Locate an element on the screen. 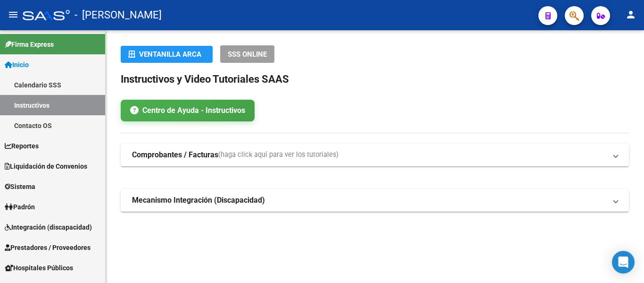  span: SSS ONLINE is located at coordinates (247, 54).